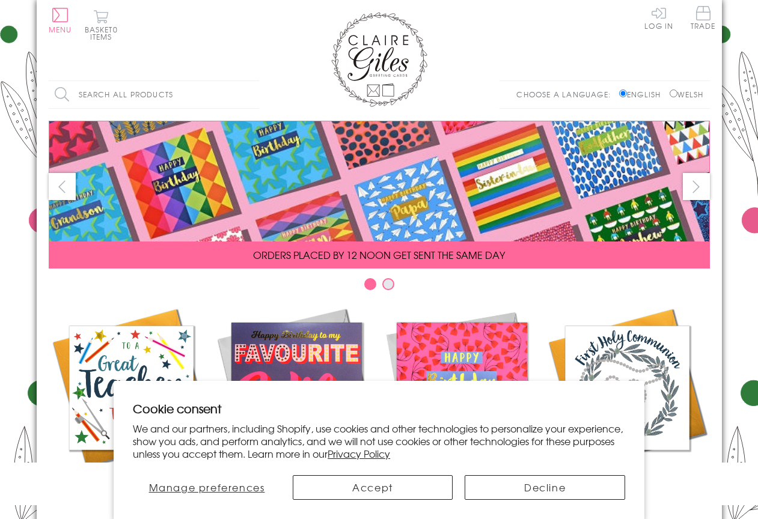  What do you see at coordinates (359, 454) in the screenshot?
I see `a: Privacy Policy` at bounding box center [359, 454].